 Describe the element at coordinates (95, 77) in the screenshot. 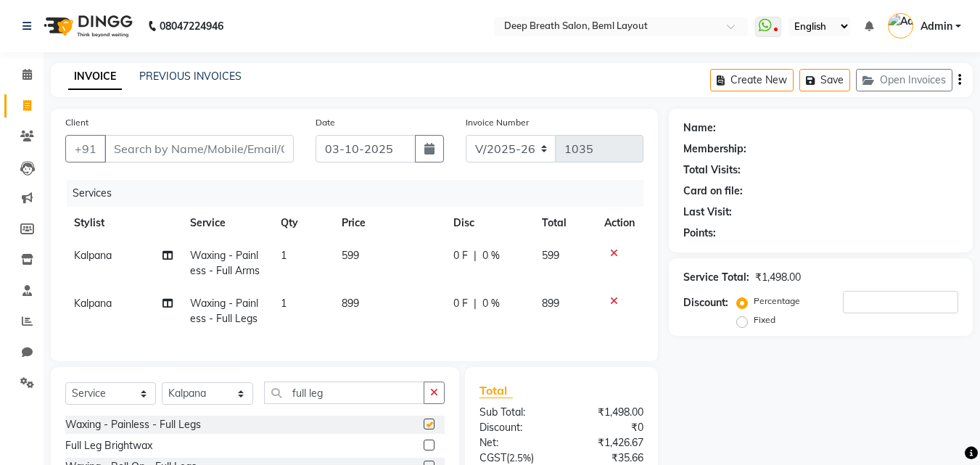

I see `a: INVOICE` at that location.